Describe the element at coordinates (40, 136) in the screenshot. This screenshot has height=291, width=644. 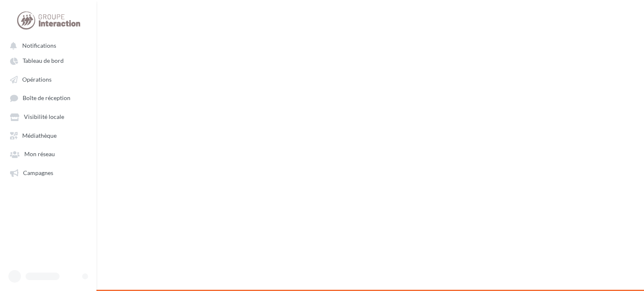
I see `span: Médiathèque` at that location.